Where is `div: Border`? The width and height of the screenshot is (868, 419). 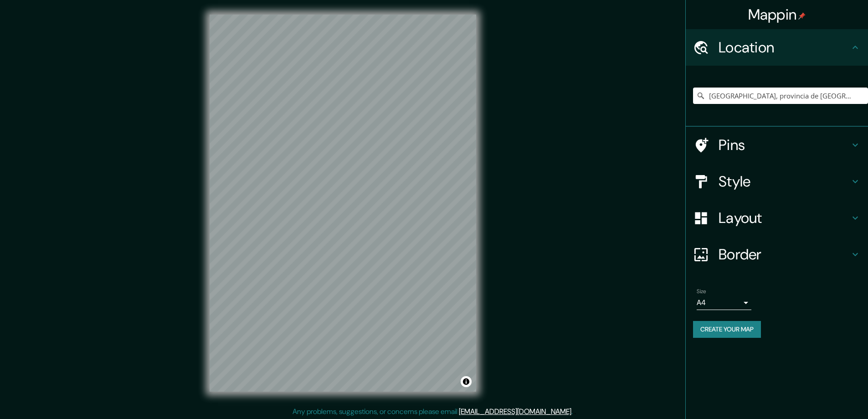 div: Border is located at coordinates (777, 254).